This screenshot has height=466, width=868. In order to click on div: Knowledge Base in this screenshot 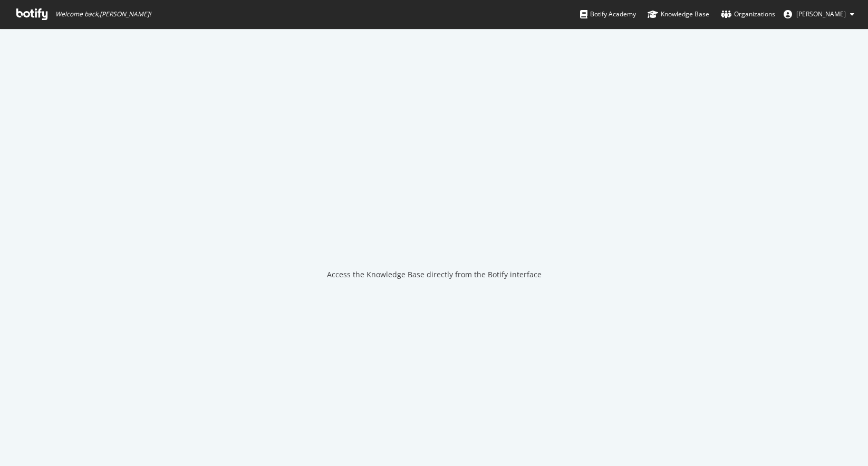, I will do `click(679, 14)`.